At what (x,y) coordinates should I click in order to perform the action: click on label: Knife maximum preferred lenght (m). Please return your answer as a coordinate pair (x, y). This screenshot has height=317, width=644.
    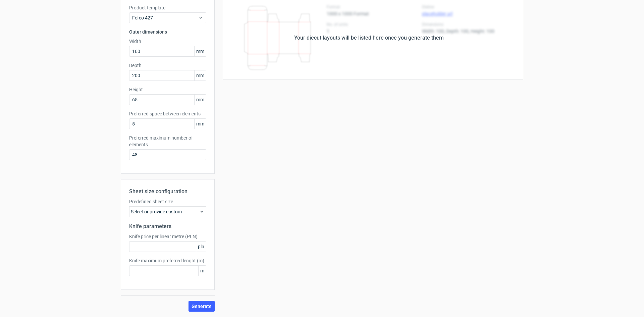
    Looking at the image, I should click on (168, 260).